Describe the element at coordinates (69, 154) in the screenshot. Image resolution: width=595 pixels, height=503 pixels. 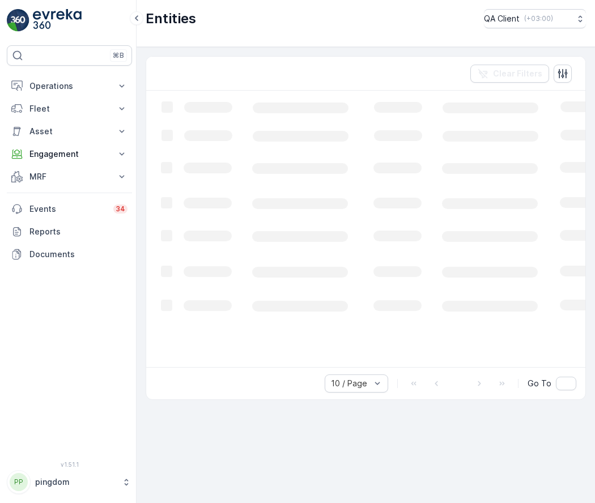
I see `p: Engagement` at that location.